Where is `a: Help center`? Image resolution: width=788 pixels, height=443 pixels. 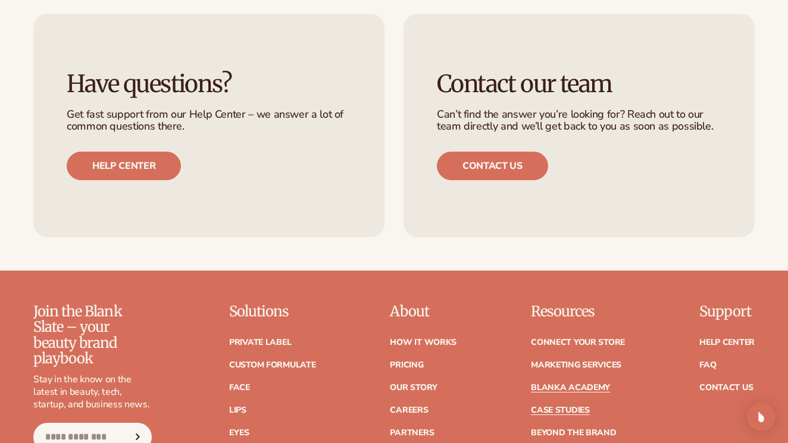
a: Help center is located at coordinates (124, 166).